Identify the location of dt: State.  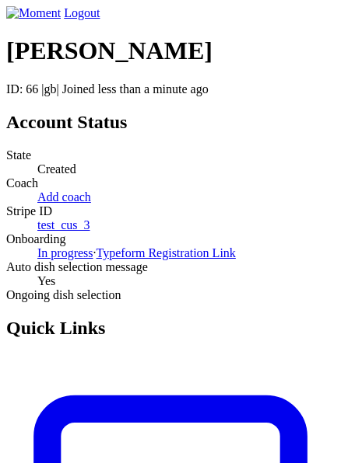
(170, 156).